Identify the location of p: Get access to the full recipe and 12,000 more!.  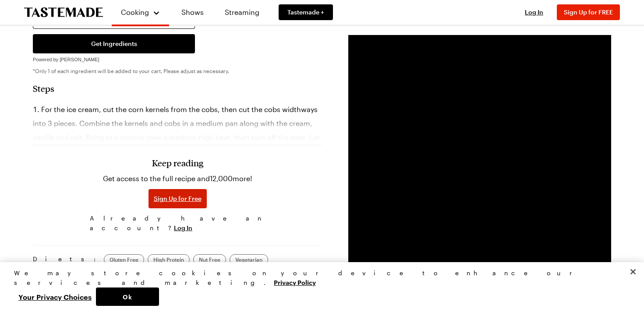
(177, 179).